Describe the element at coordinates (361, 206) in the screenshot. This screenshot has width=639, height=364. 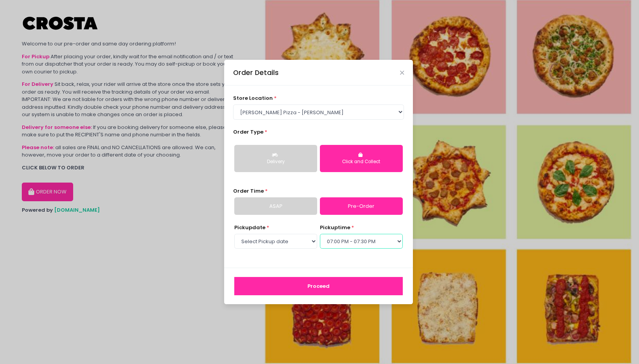
I see `a: Pre-Order` at that location.